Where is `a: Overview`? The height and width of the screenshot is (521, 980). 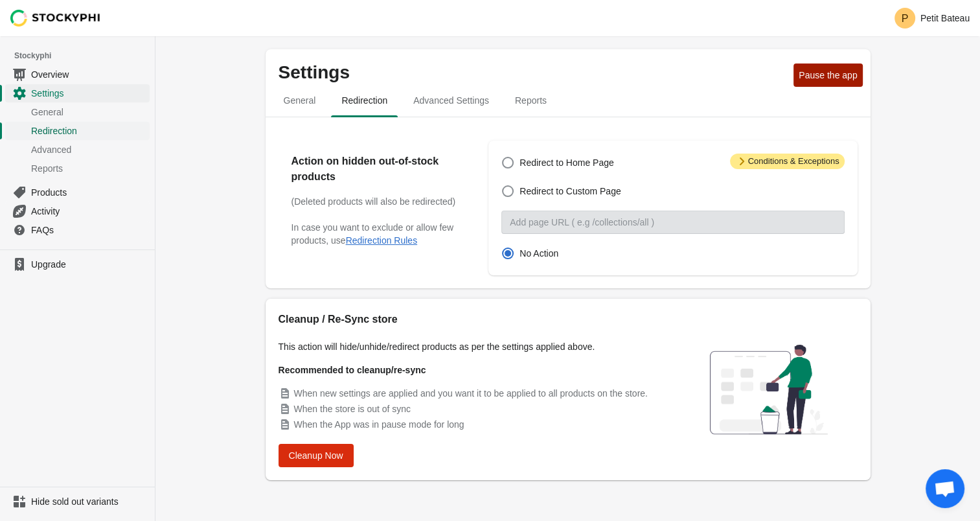
a: Overview is located at coordinates (77, 74).